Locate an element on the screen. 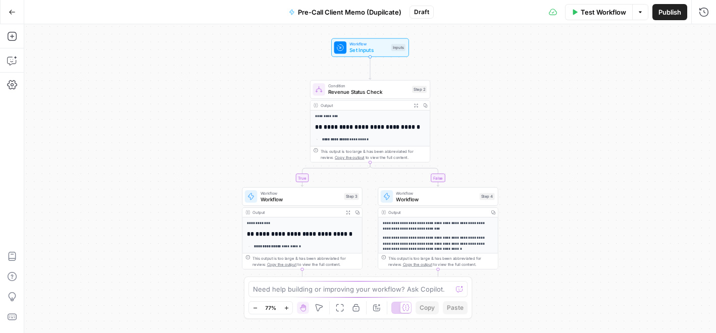 This screenshot has width=716, height=333. button: Pre-Call Client Memo (Dupilcate) is located at coordinates (345, 12).